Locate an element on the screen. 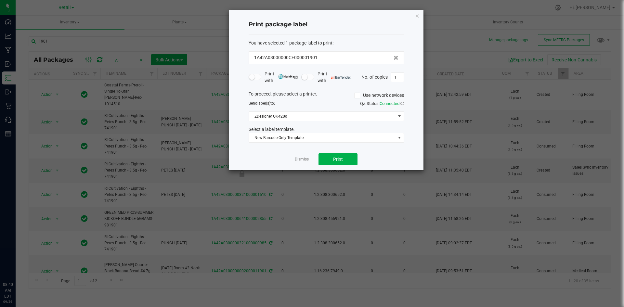  span: You have selected 1 package label to print is located at coordinates (290, 43).